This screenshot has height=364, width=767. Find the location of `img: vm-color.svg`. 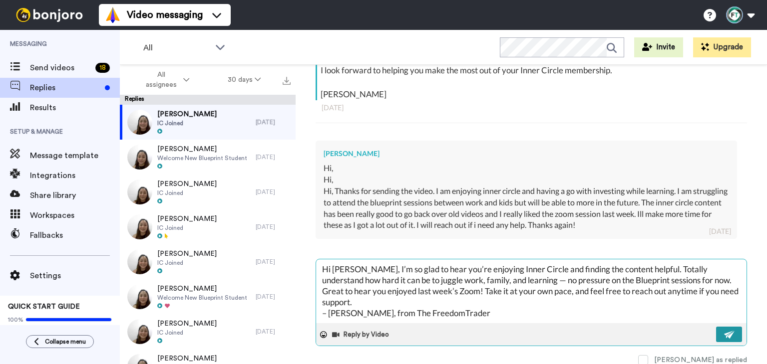

img: vm-color.svg is located at coordinates (113, 15).